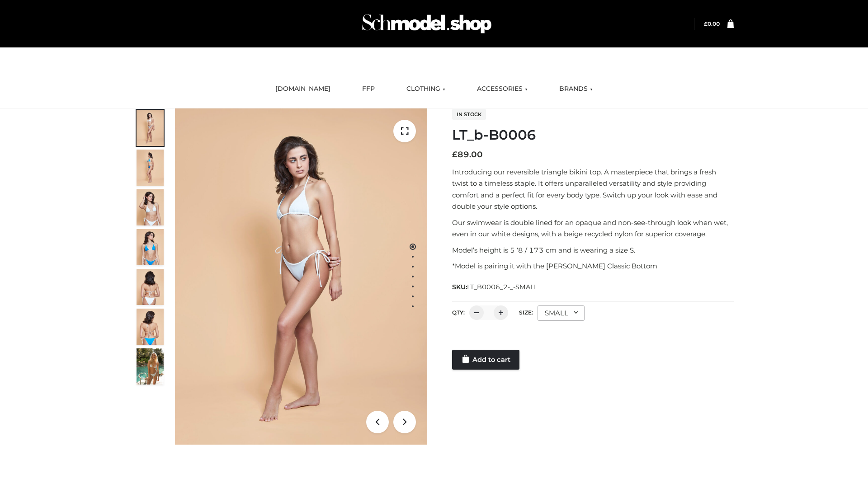  What do you see at coordinates (495, 287) in the screenshot?
I see `span: SKU:` at bounding box center [495, 287].